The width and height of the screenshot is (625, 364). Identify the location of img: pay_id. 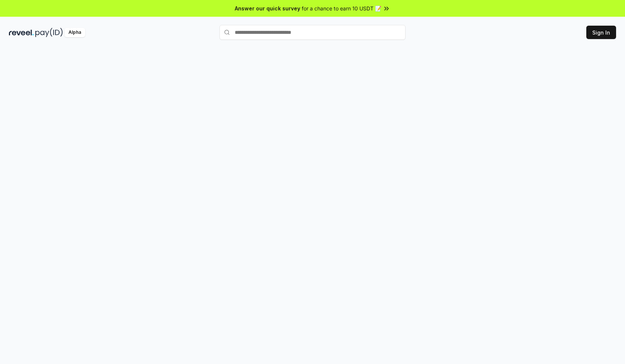
(49, 32).